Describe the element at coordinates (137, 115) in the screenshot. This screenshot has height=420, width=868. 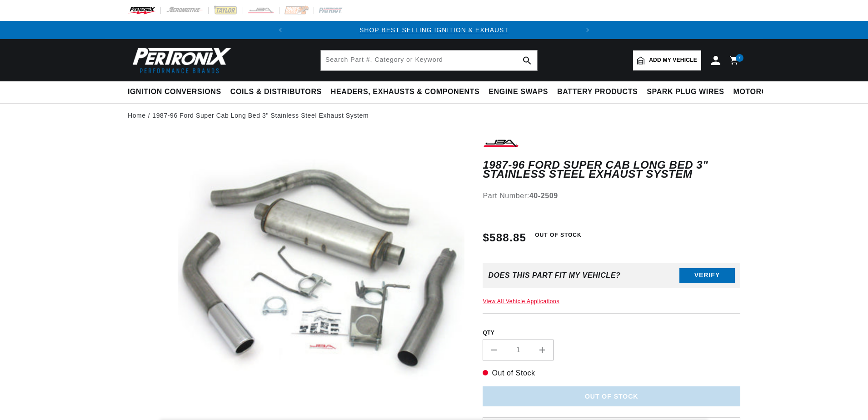
I see `a: Home` at that location.